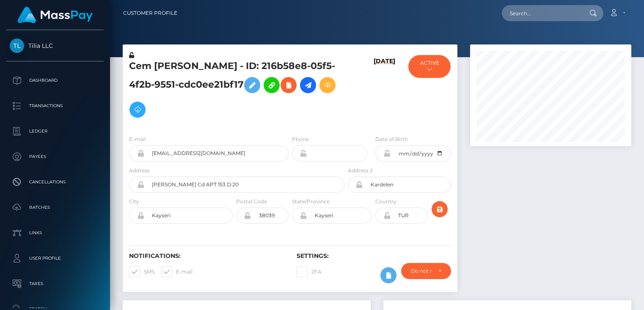  I want to click on a: Initiate Payout, so click(308, 85).